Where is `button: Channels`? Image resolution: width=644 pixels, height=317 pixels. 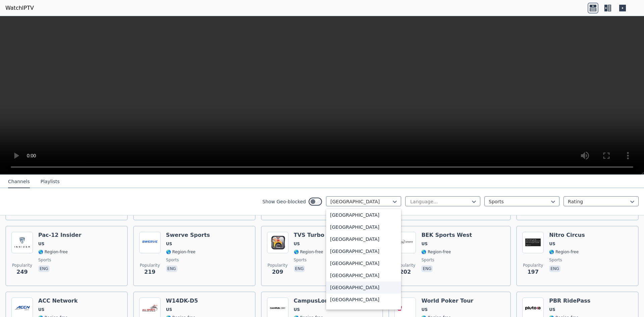 button: Channels is located at coordinates (19, 182).